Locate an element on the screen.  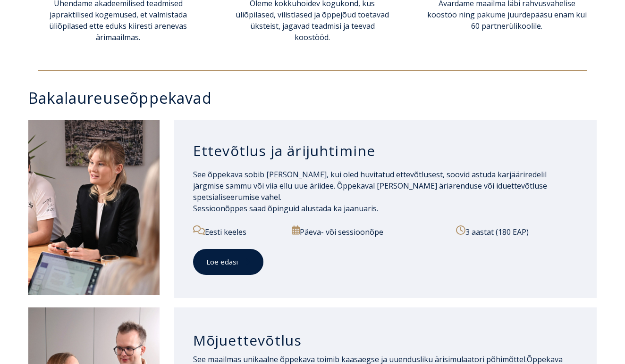
a: Loe edasi is located at coordinates (228, 261).